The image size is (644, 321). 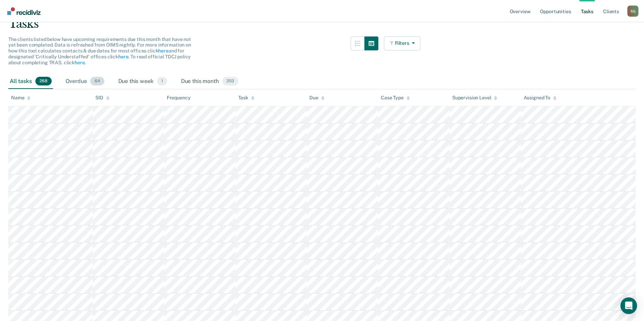 I want to click on button: Filters, so click(x=402, y=43).